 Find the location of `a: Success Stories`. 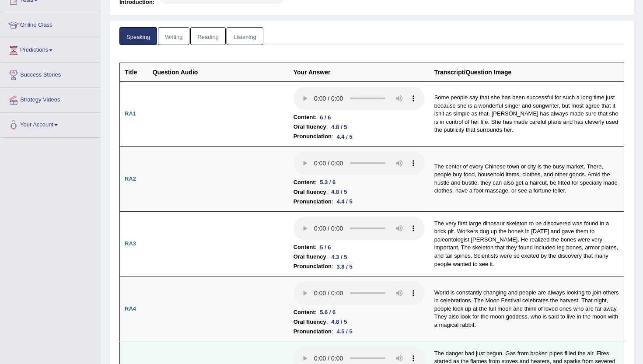

a: Success Stories is located at coordinates (50, 74).